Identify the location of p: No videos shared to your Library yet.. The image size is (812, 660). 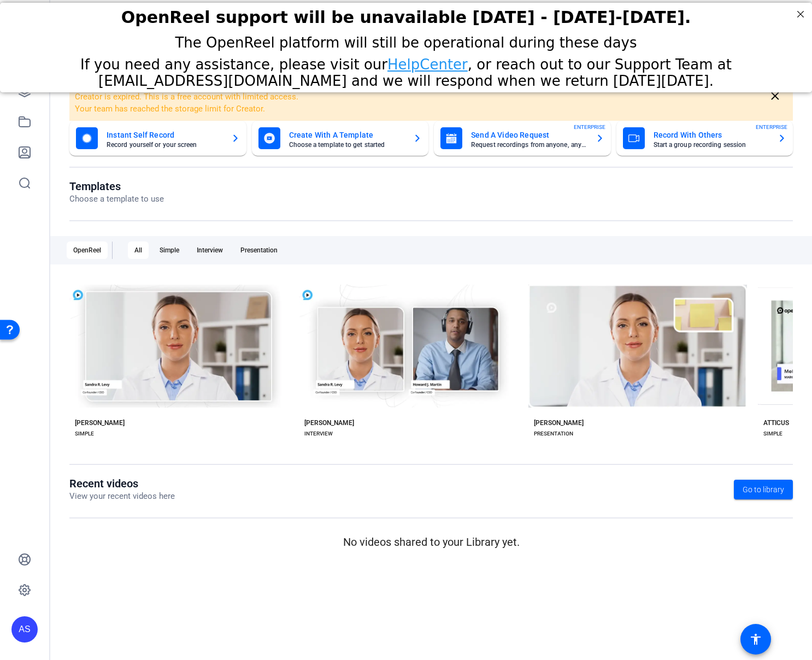
(431, 542).